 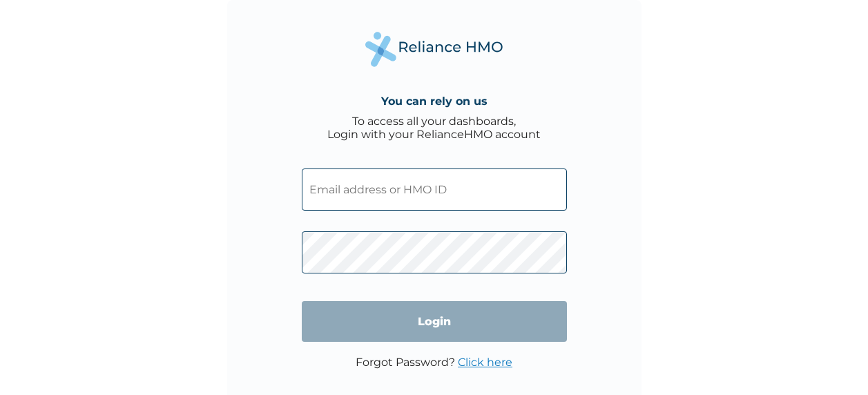 What do you see at coordinates (434, 101) in the screenshot?
I see `h4: You can rely on us` at bounding box center [434, 101].